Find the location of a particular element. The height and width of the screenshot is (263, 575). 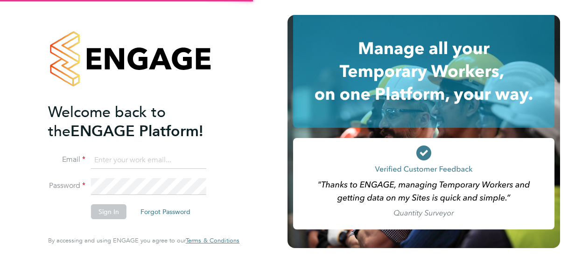

button: Forgot Password is located at coordinates (165, 212).